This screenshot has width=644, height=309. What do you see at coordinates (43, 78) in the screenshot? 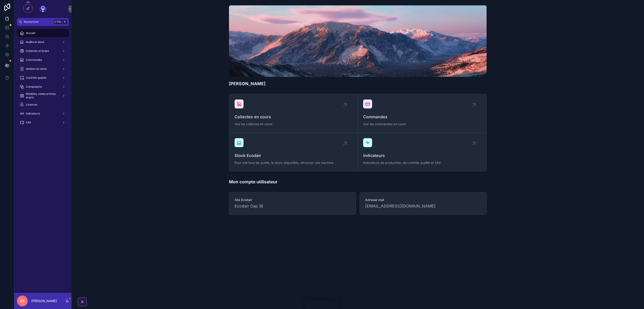
I see `a: Contrôle qualité` at bounding box center [43, 78].